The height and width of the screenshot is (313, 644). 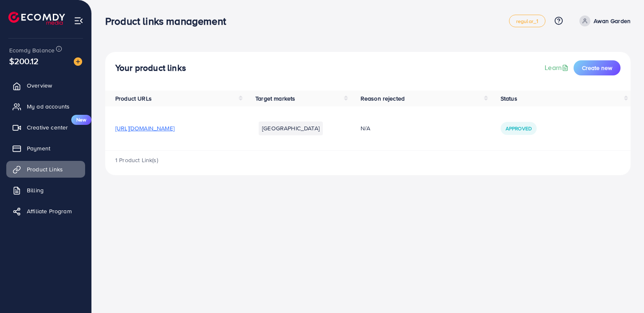 I want to click on span: Approved, so click(x=519, y=128).